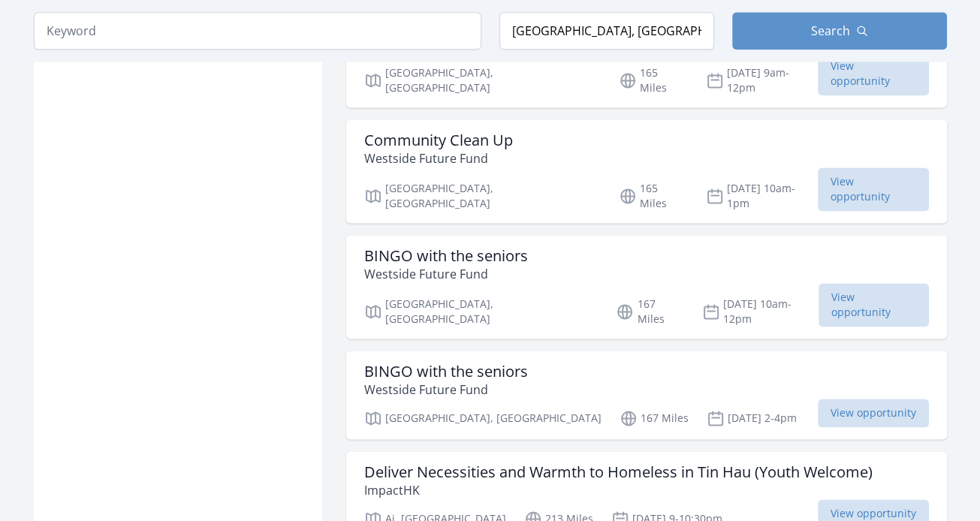  What do you see at coordinates (840, 31) in the screenshot?
I see `button: Search` at bounding box center [840, 31].